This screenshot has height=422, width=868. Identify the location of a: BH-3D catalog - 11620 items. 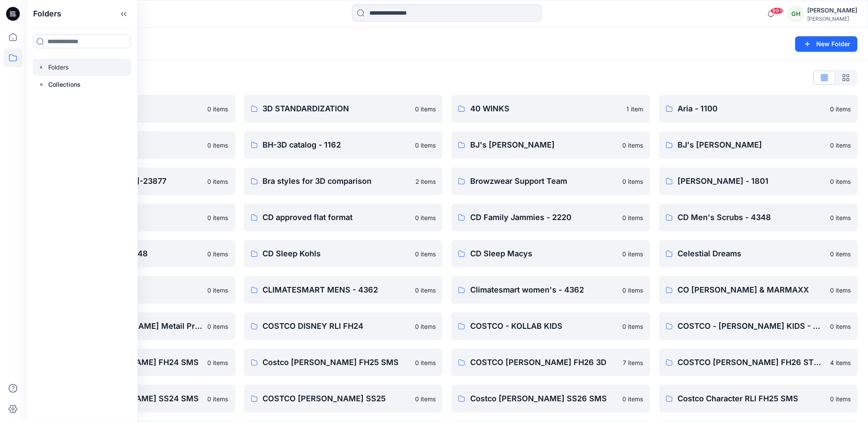
(344, 145).